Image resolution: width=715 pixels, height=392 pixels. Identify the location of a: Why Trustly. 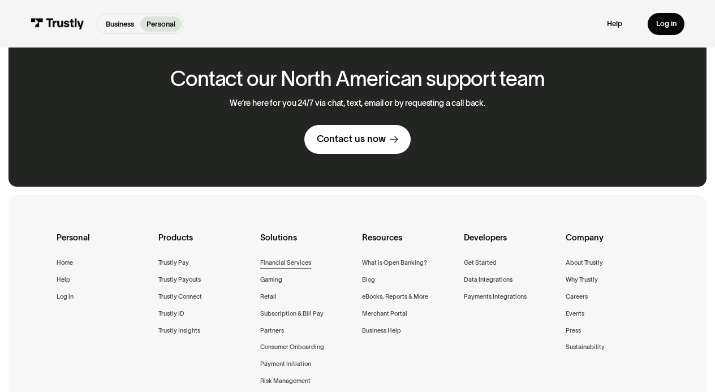
(582, 280).